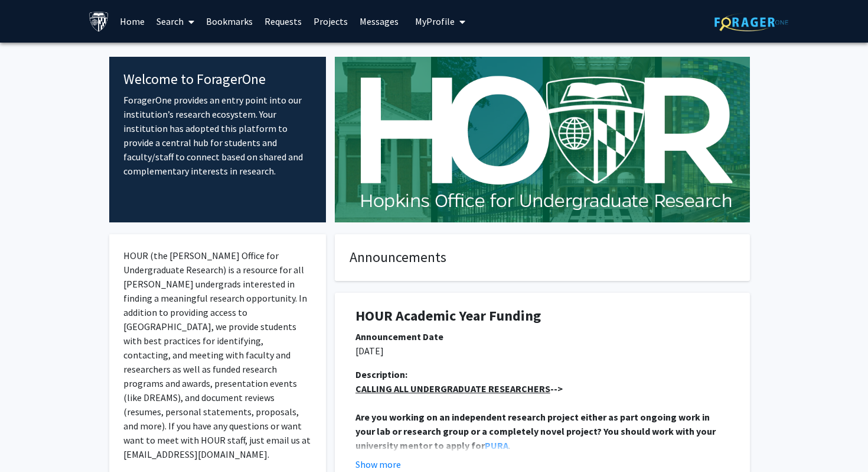  What do you see at coordinates (497, 445) in the screenshot?
I see `strong: PURA` at bounding box center [497, 445].